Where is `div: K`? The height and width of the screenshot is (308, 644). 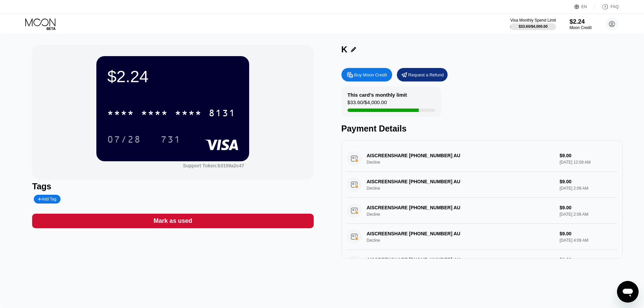
div: K is located at coordinates (345, 49).